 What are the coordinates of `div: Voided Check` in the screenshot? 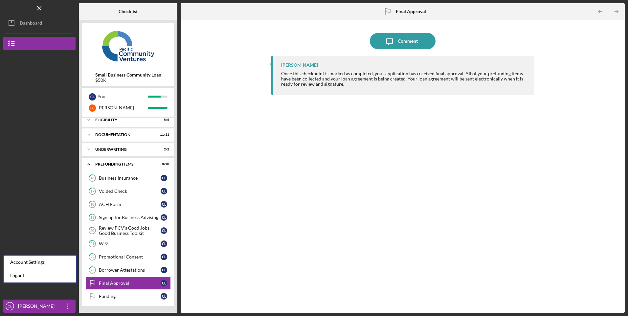 It's located at (130, 191).